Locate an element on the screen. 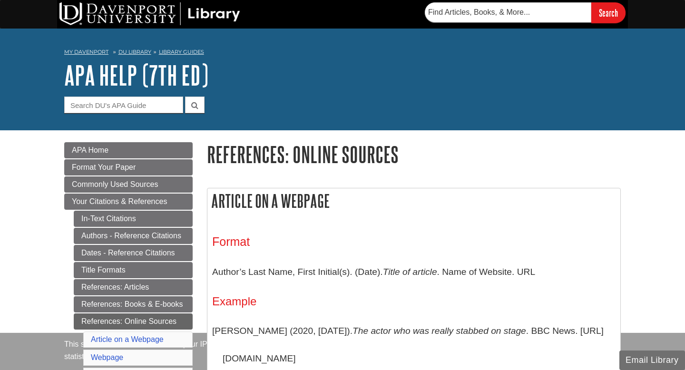  input: Search is located at coordinates (608, 12).